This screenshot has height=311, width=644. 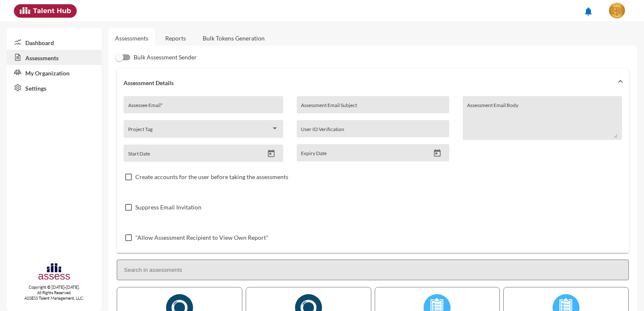 I want to click on a: Bulk Tokens Generation, so click(x=233, y=38).